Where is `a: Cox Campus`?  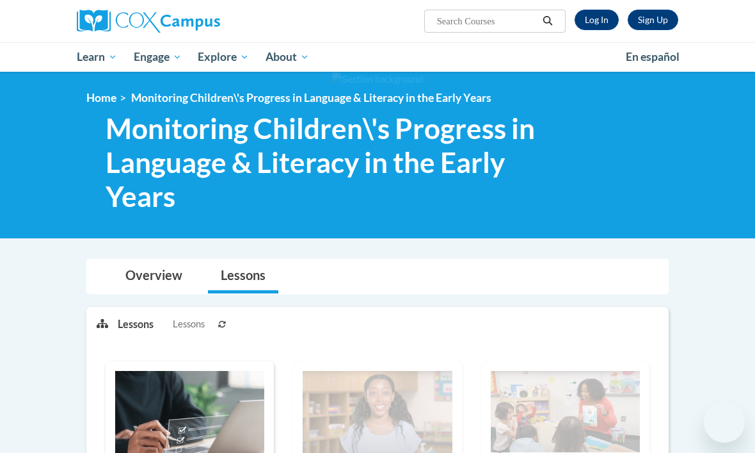 a: Cox Campus is located at coordinates (170, 21).